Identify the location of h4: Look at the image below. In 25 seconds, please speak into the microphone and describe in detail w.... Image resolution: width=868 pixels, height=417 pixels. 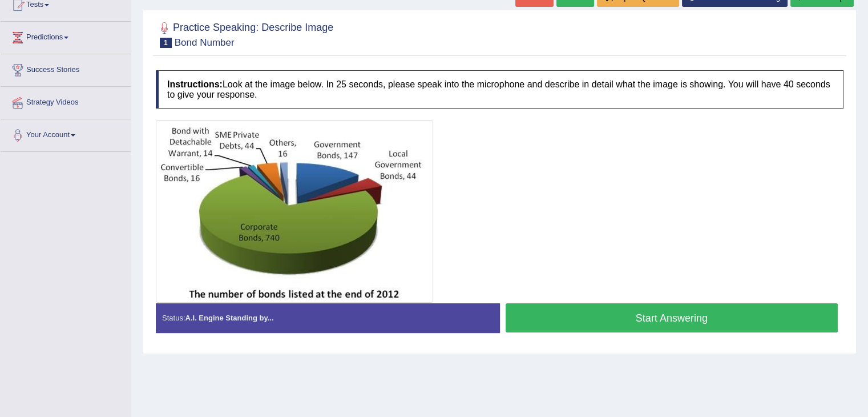
(499, 89).